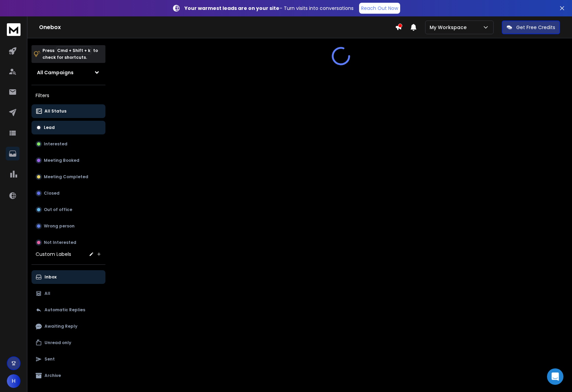  Describe the element at coordinates (53, 254) in the screenshot. I see `h3: Custom Labels` at that location.